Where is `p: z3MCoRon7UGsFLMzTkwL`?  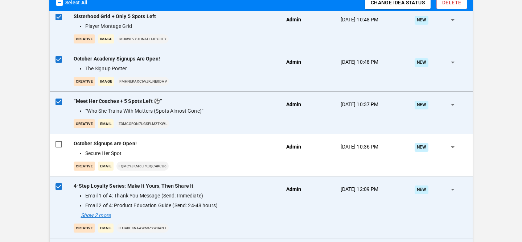
p: z3MCoRon7UGsFLMzTkwL is located at coordinates (143, 124).